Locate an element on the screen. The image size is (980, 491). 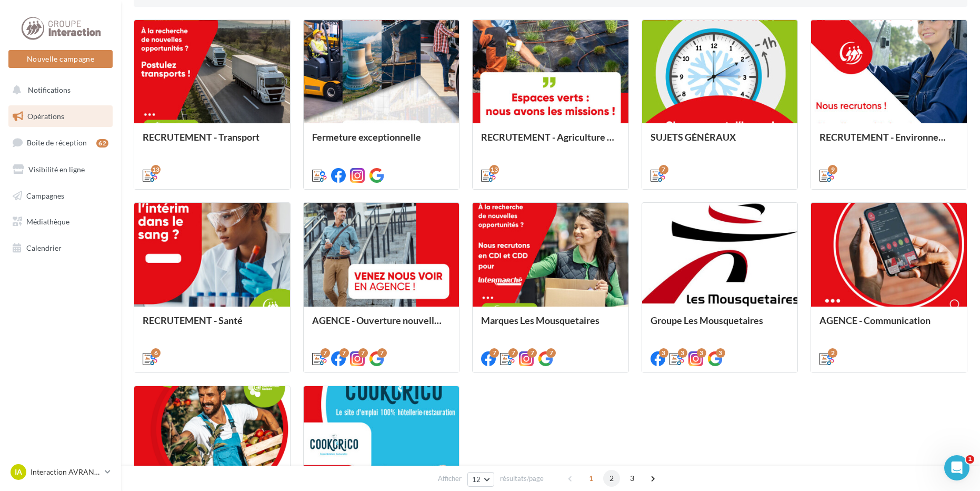
button: Nouvelle campagne is located at coordinates (61, 59).